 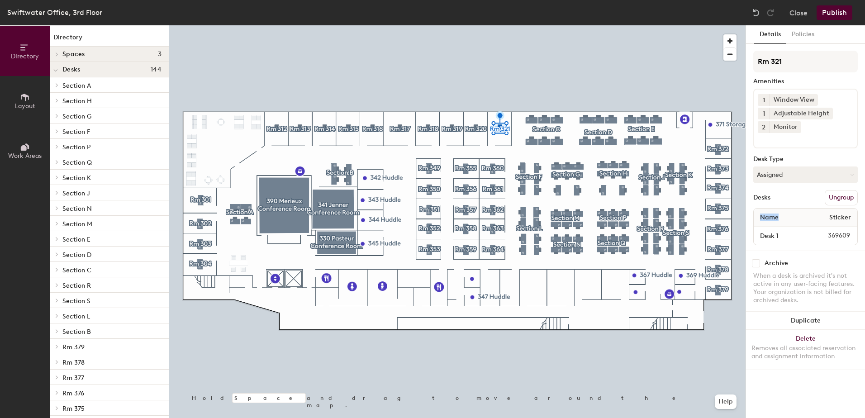 I want to click on div: Archive, so click(x=776, y=263).